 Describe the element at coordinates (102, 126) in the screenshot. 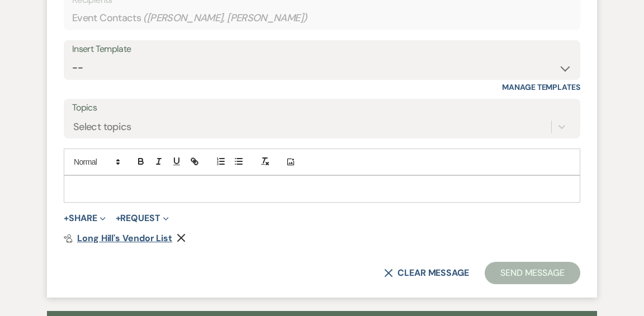

I see `div: Select topics` at that location.